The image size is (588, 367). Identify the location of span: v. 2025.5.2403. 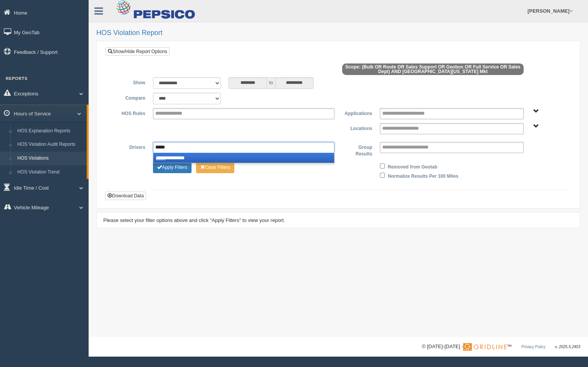
(568, 347).